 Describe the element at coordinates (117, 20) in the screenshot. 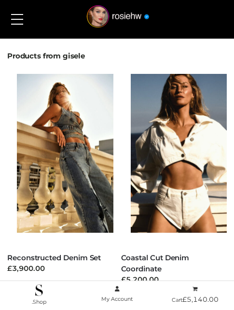

I see `a: rosiehw` at that location.